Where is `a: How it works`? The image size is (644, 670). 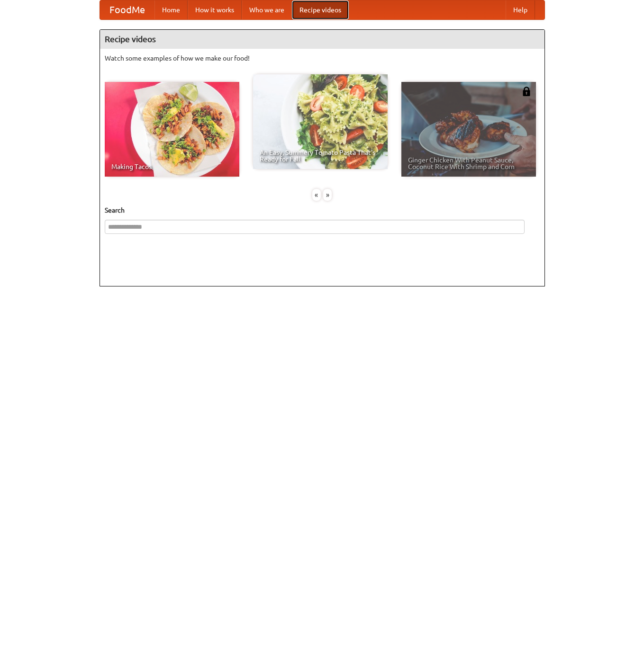
a: How it works is located at coordinates (215, 10).